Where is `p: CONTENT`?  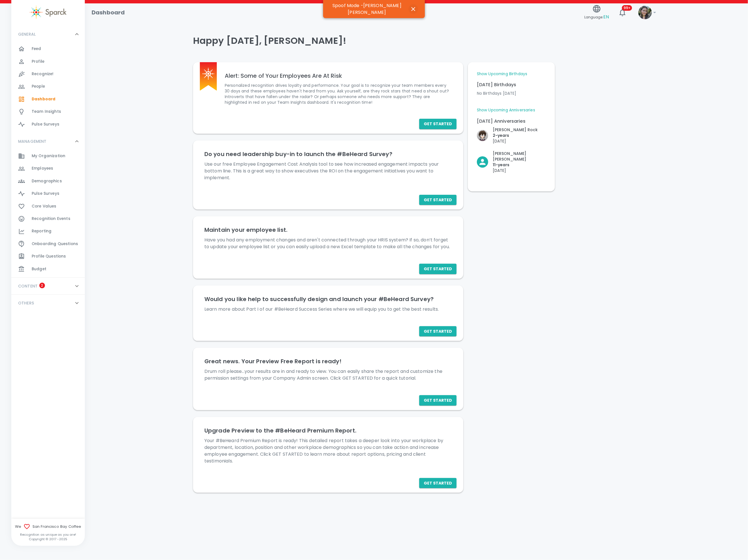
p: CONTENT is located at coordinates (28, 286).